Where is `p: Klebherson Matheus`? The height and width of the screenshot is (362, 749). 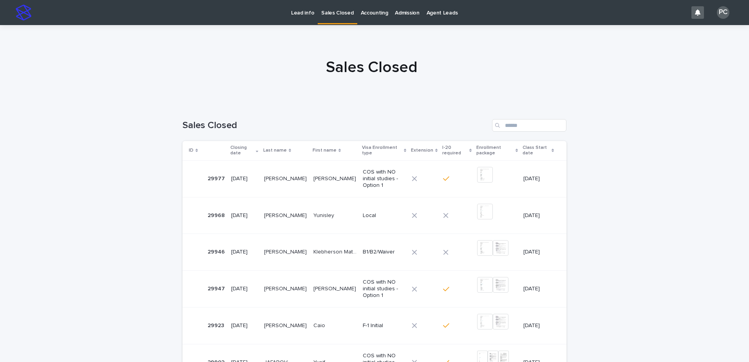 p: Klebherson Matheus is located at coordinates (336, 251).